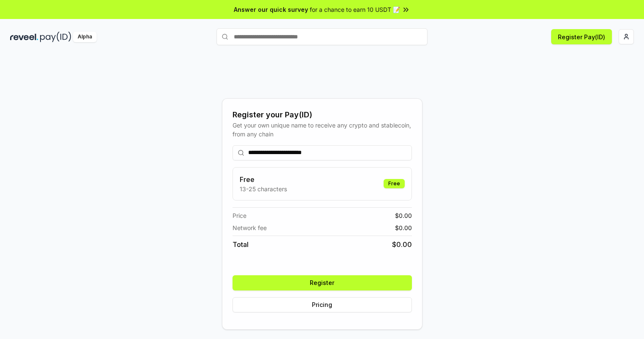 The image size is (644, 339). Describe the element at coordinates (322, 115) in the screenshot. I see `div: Register your Pay(ID)` at that location.